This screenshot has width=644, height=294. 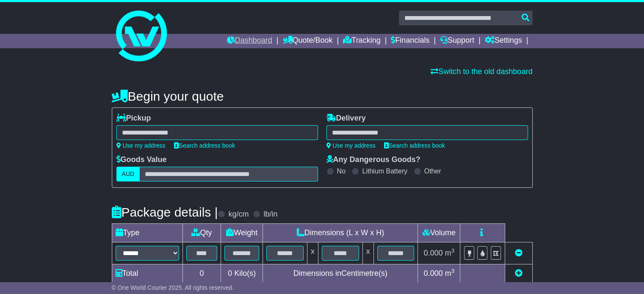 What do you see at coordinates (346, 119) in the screenshot?
I see `label: Delivery` at bounding box center [346, 119].